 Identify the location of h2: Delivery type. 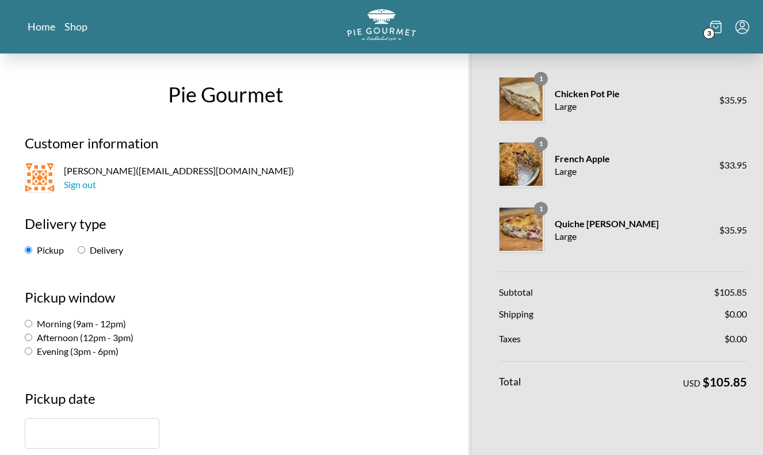
(225, 228).